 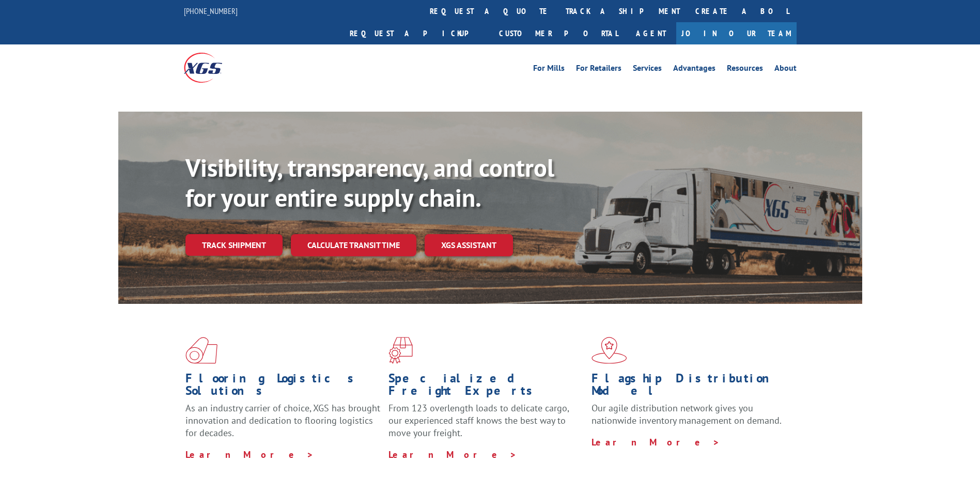 I want to click on a: Resources, so click(x=745, y=70).